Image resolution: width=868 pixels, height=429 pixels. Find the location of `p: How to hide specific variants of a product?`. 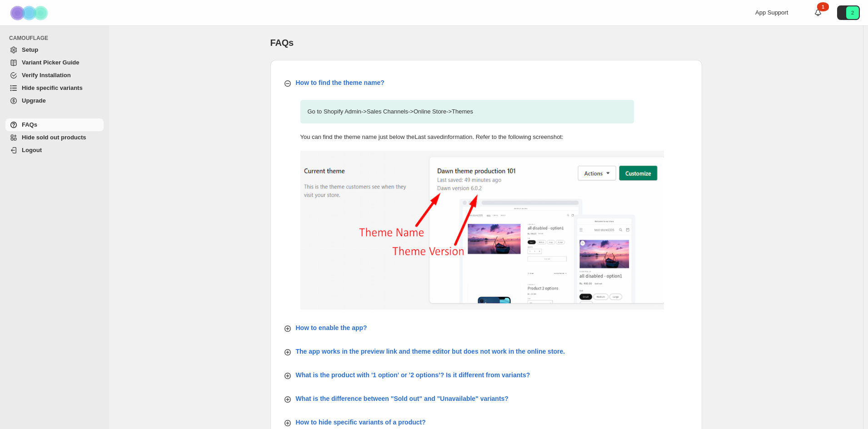

p: How to hide specific variants of a product? is located at coordinates (361, 422).